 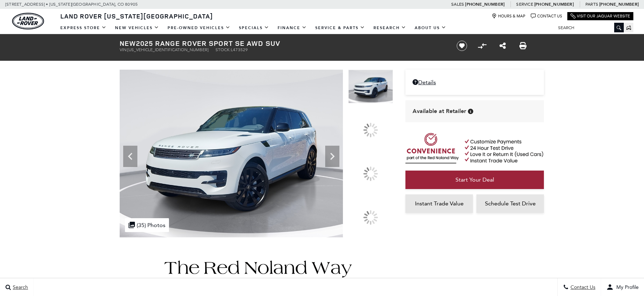 I want to click on a: EXPRESS STORE, so click(x=83, y=28).